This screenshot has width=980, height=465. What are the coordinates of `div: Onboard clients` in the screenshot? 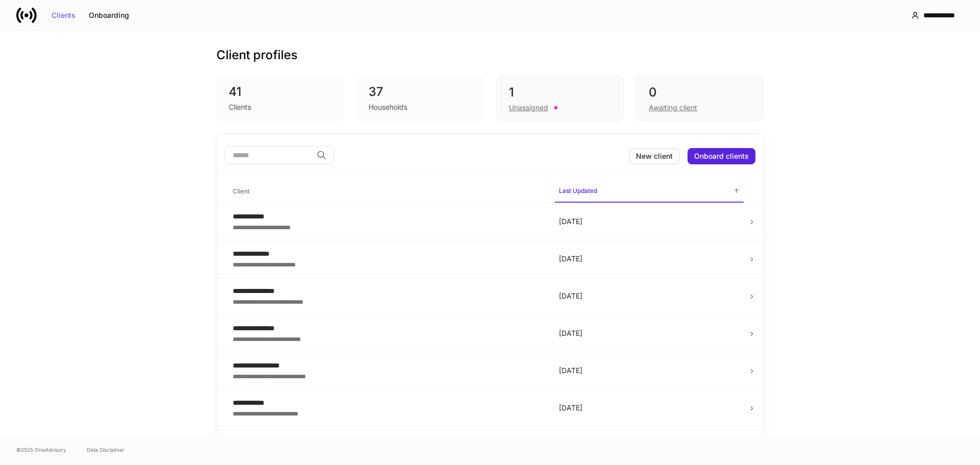 It's located at (721, 156).